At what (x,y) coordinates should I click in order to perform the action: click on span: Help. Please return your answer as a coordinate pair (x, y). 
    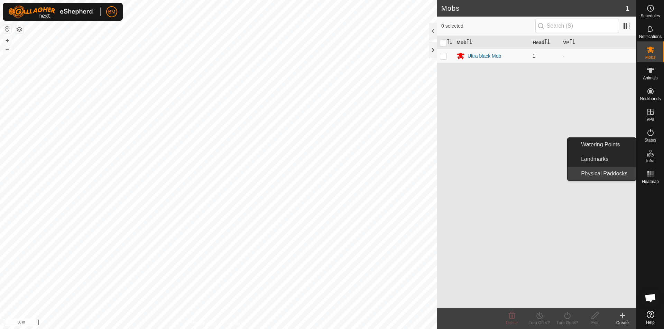
    Looking at the image, I should click on (650, 323).